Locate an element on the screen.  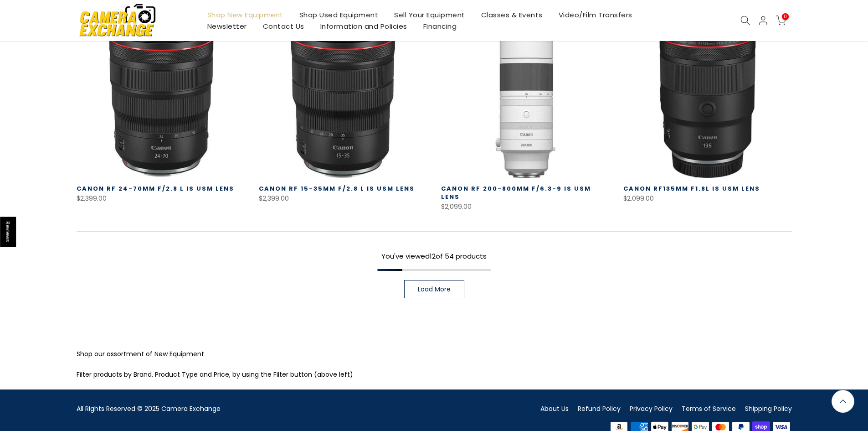
a: About Us is located at coordinates (554, 409).